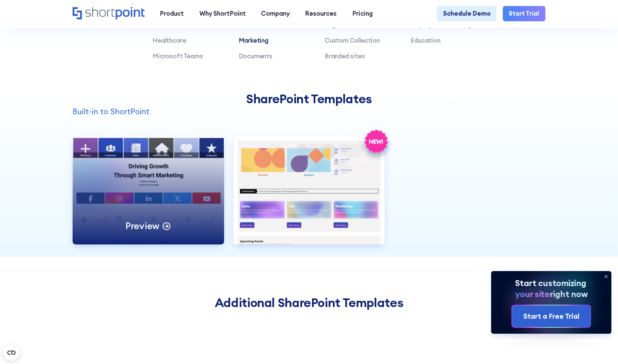  What do you see at coordinates (143, 226) in the screenshot?
I see `p: Preview` at bounding box center [143, 226].